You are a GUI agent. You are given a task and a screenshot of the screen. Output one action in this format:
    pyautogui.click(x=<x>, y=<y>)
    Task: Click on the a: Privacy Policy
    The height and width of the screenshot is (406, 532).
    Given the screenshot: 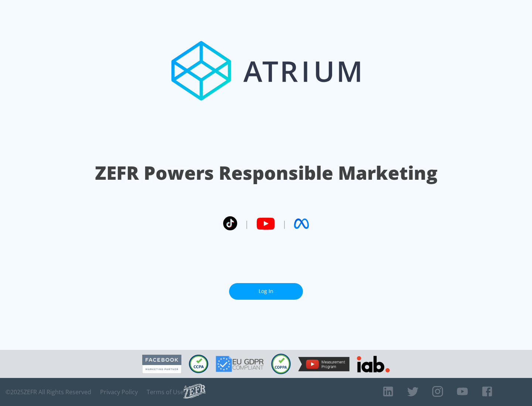 What is the action you would take?
    pyautogui.click(x=119, y=392)
    